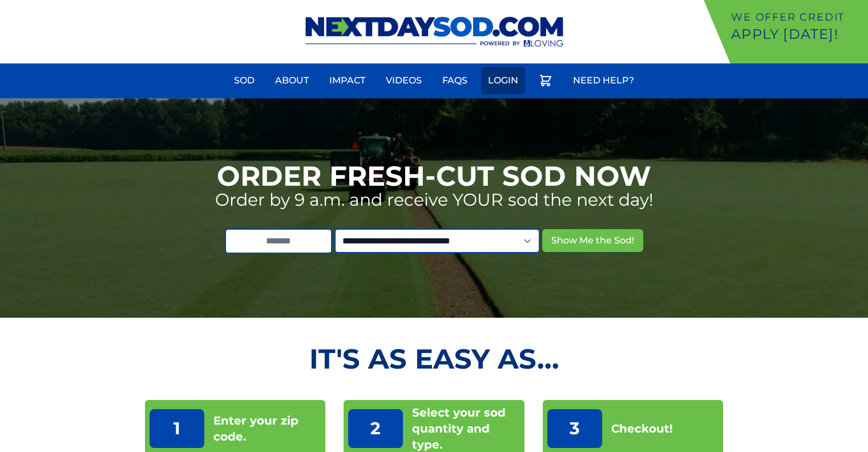 The height and width of the screenshot is (452, 868). Describe the element at coordinates (603, 81) in the screenshot. I see `a: Need Help?` at that location.